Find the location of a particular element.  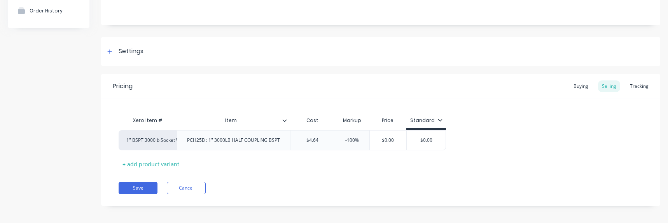

div: -100% is located at coordinates (352, 140).